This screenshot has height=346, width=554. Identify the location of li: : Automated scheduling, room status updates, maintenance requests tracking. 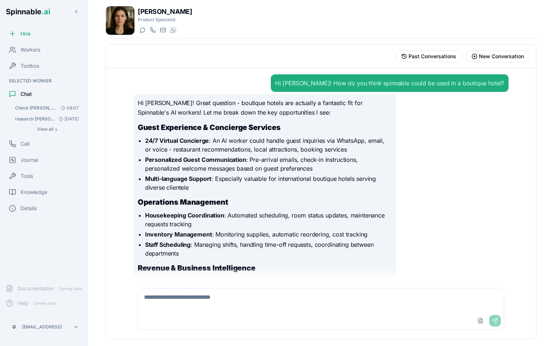
(268, 220).